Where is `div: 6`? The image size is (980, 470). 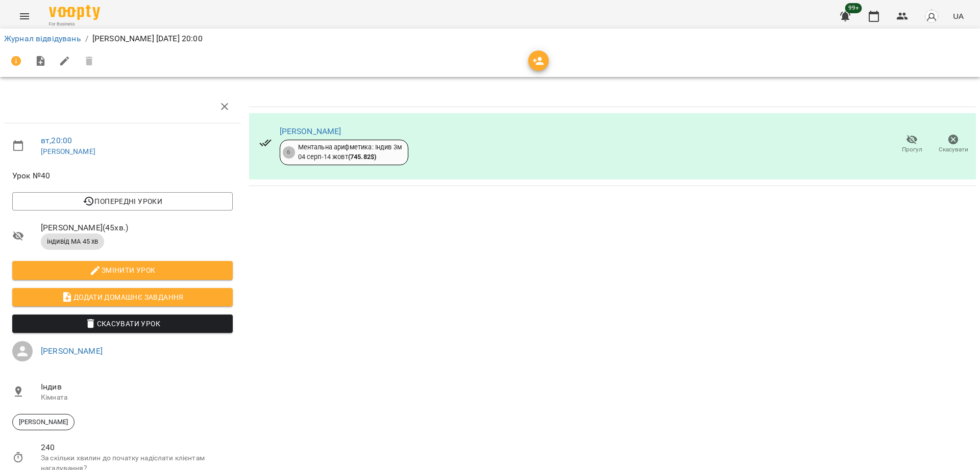 div: 6 is located at coordinates (289, 153).